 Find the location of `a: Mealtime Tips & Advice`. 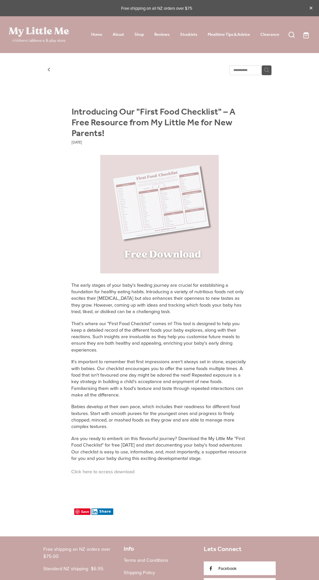

a: Mealtime Tips & Advice is located at coordinates (229, 35).